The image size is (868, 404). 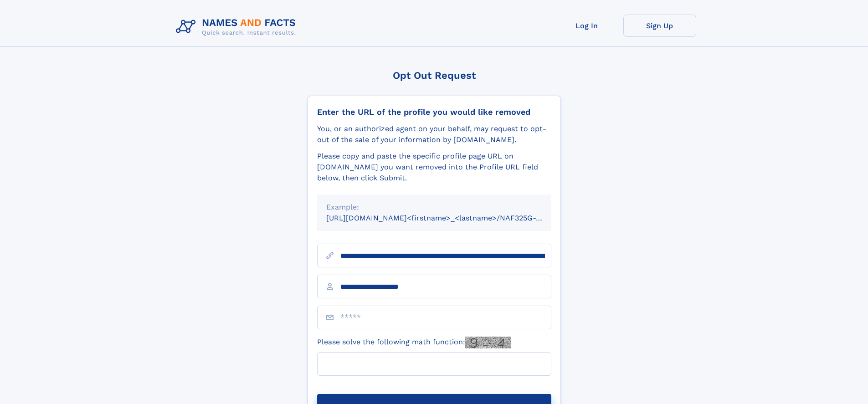 What do you see at coordinates (660, 25) in the screenshot?
I see `a: Sign Up` at bounding box center [660, 25].